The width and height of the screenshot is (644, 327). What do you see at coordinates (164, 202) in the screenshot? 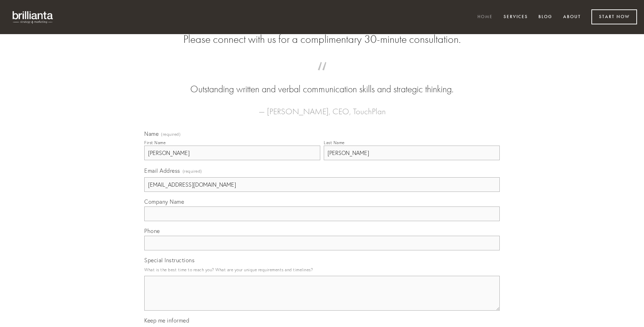
I see `span: Company Name` at bounding box center [164, 202].